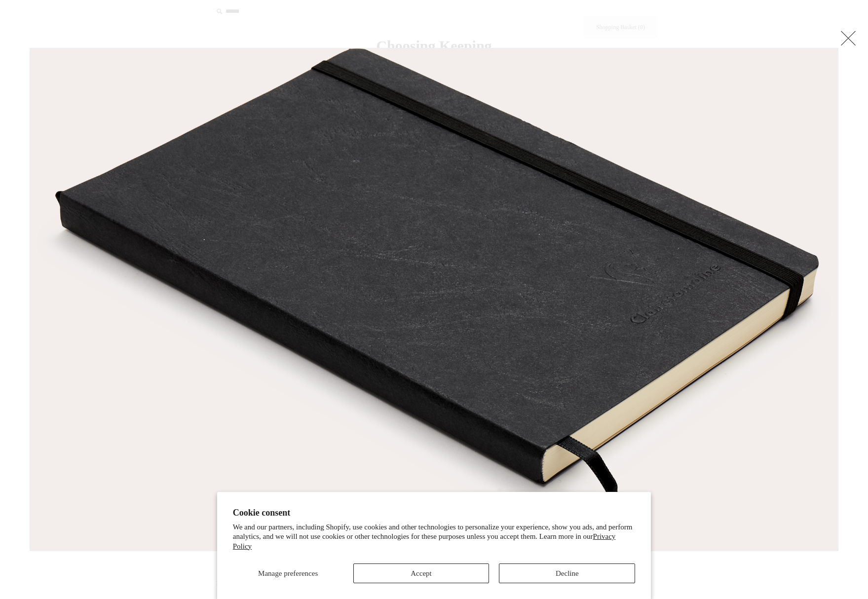  I want to click on button: Accept, so click(421, 573).